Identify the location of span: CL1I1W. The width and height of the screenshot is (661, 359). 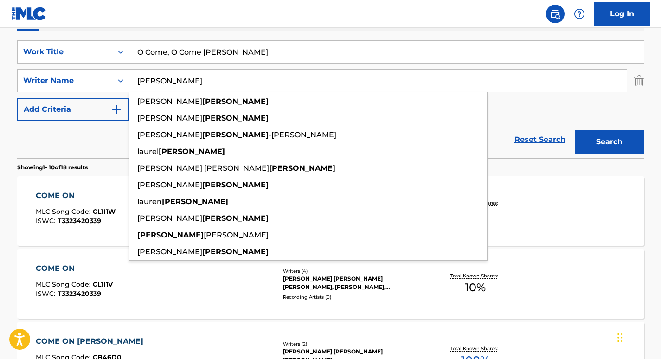
(104, 212).